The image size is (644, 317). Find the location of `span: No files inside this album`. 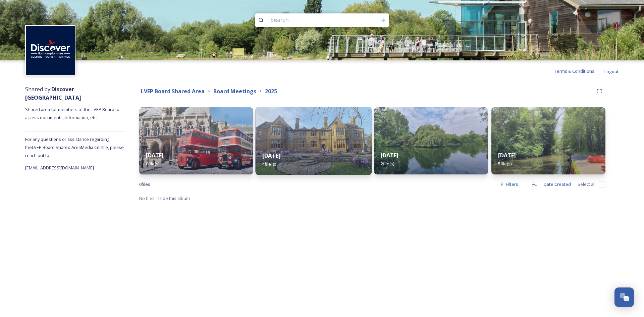

span: No files inside this album is located at coordinates (164, 198).